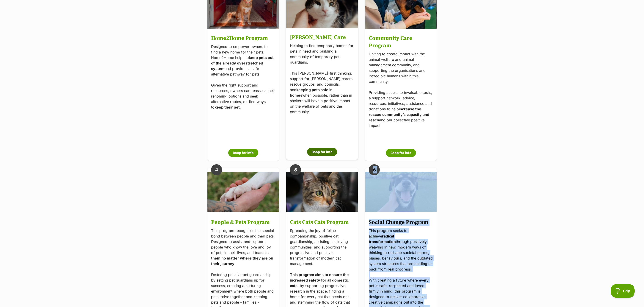  What do you see at coordinates (322, 222) in the screenshot?
I see `h3: Cats Cats Cats Program` at bounding box center [322, 222].